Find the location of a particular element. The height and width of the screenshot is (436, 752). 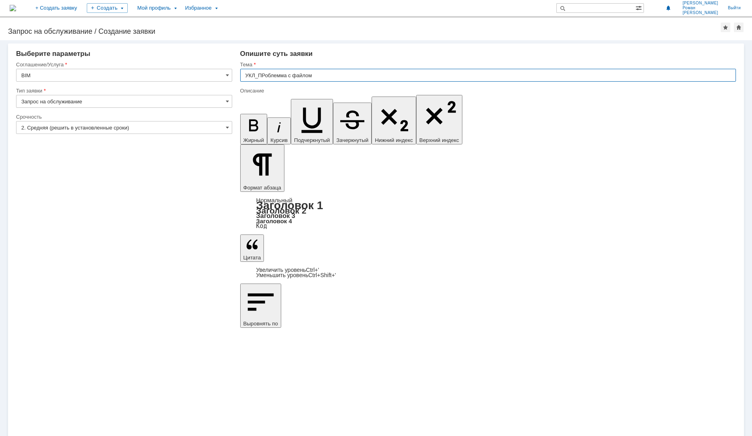

span: Роман is located at coordinates (700, 8).